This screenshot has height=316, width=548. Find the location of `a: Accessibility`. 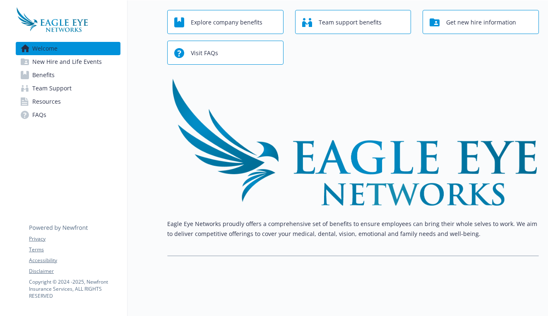

a: Accessibility is located at coordinates (75, 260).